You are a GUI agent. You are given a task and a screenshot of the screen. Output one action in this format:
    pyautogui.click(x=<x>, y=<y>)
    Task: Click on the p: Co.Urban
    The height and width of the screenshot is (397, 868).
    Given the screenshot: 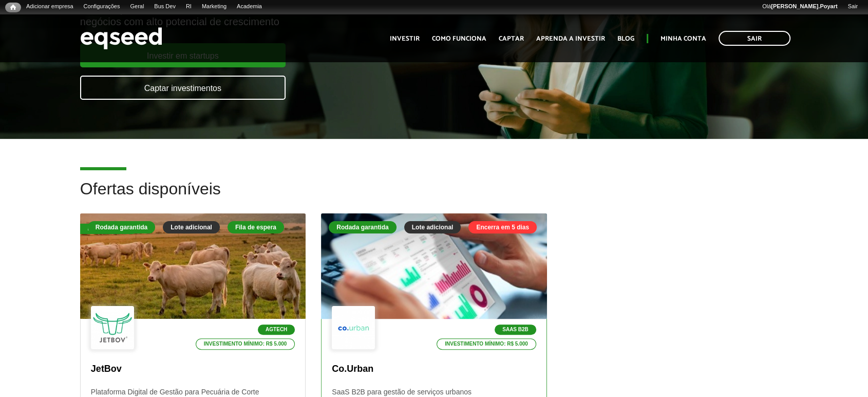 What is the action you would take?
    pyautogui.click(x=433, y=369)
    